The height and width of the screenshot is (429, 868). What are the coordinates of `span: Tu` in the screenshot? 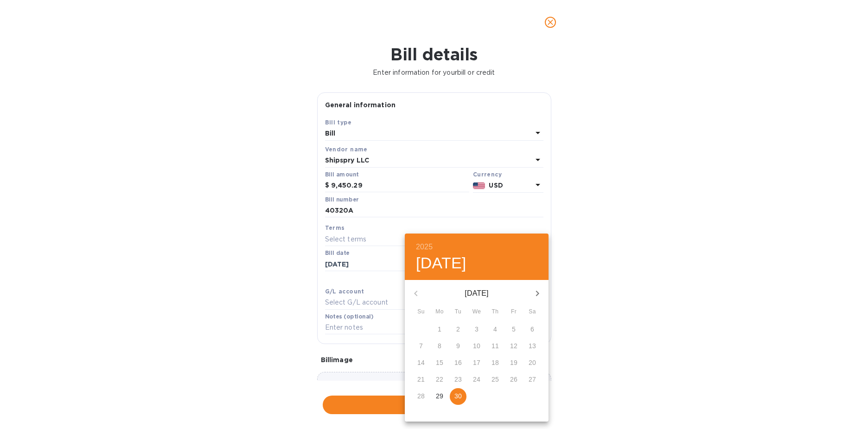 It's located at (458, 312).